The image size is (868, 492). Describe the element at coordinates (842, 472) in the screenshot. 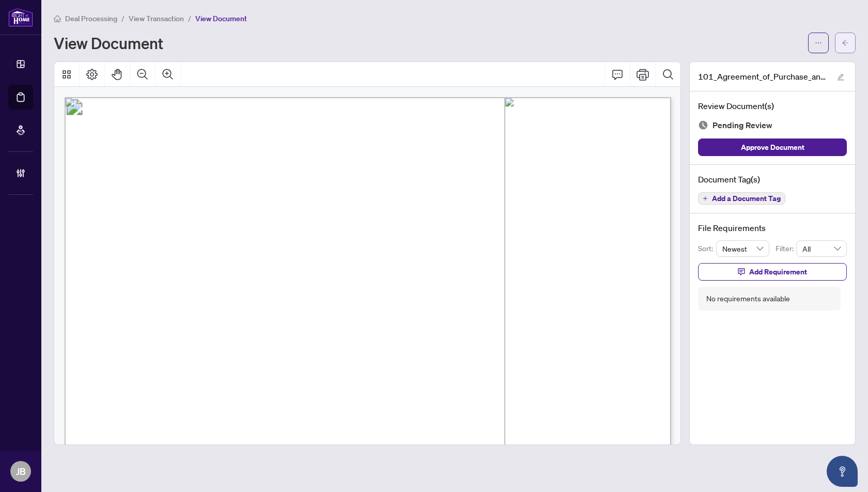

I see `button: Open asap` at that location.